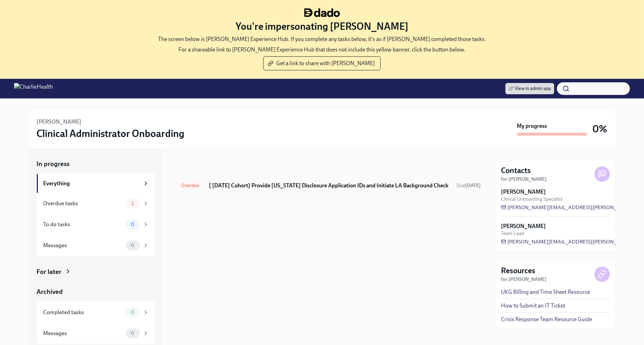  What do you see at coordinates (96, 292) in the screenshot?
I see `div: Archived` at bounding box center [96, 292].